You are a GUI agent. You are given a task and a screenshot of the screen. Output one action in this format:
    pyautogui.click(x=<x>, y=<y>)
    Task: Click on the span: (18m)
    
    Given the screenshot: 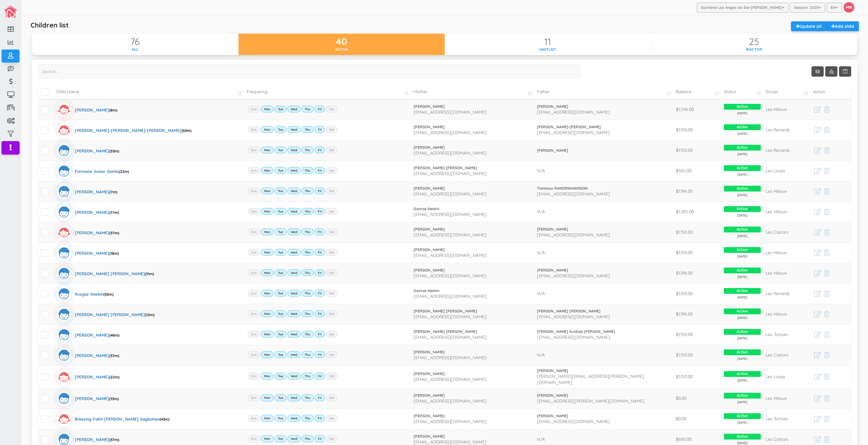 What is the action you would take?
    pyautogui.click(x=114, y=253)
    